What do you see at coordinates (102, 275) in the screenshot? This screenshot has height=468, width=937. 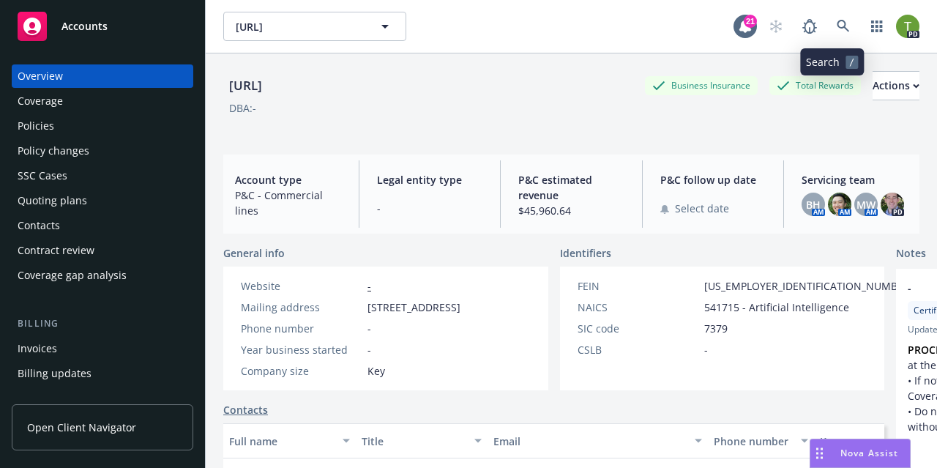 I see `a: Coverage gap analysis` at bounding box center [102, 275].